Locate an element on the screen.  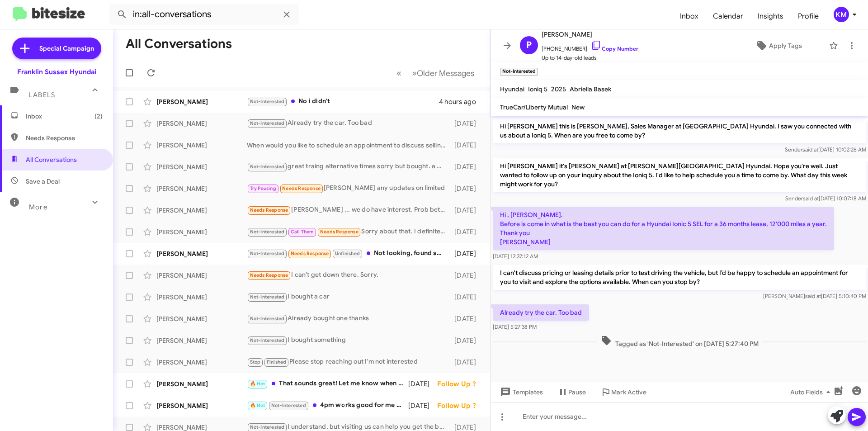
span: Calendar is located at coordinates (728, 16).